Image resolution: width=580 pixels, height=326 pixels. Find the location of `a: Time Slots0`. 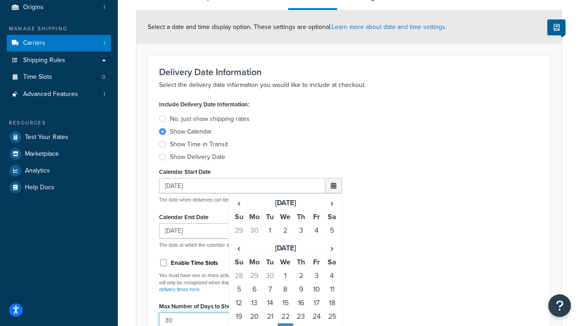

a: Time Slots0 is located at coordinates (59, 77).